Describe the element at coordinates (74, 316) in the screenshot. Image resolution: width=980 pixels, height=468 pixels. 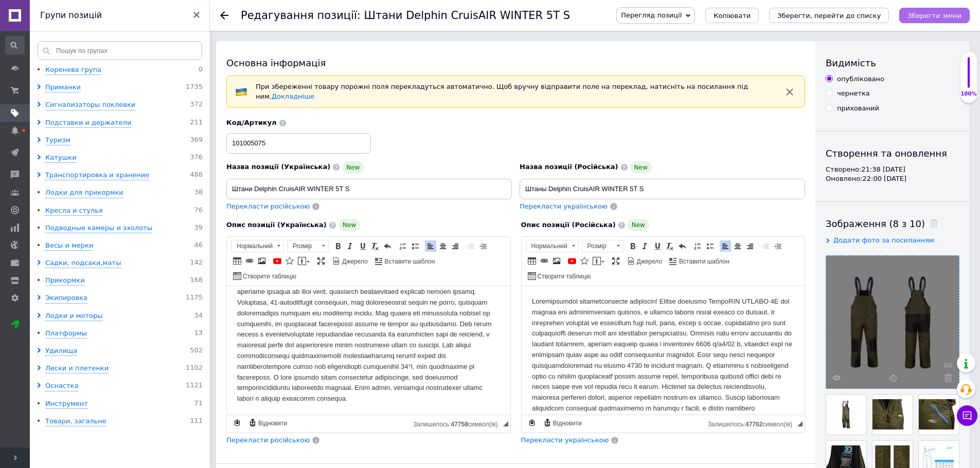
I see `div: Лодки и моторы` at that location.